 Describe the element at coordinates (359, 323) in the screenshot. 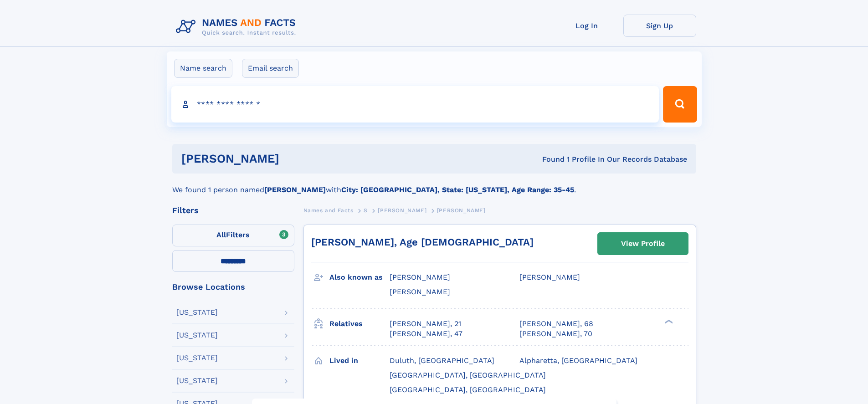

I see `h3: Relatives` at that location.